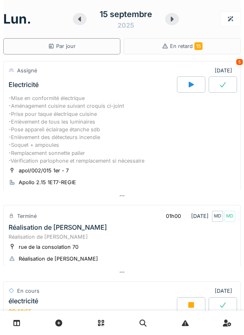  I want to click on div: 00:40:55, so click(20, 310).